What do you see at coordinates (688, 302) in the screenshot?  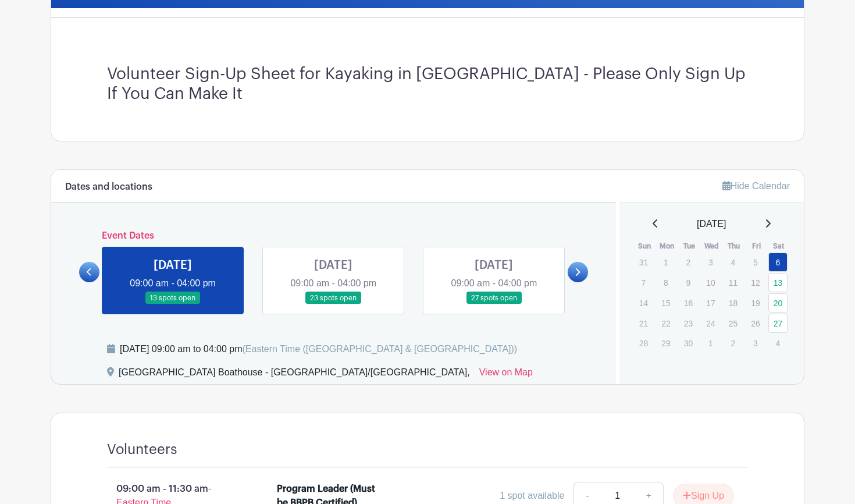 I see `p: 16` at bounding box center [688, 302].